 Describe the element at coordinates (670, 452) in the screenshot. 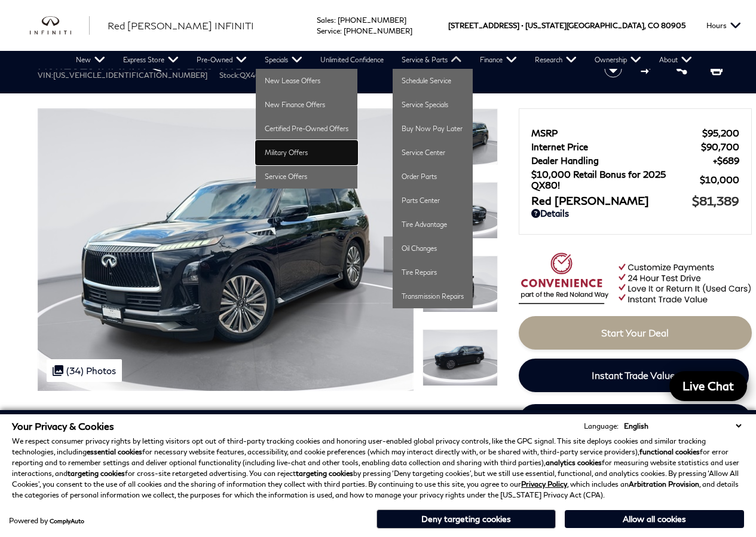

I see `strong: functional cookies` at that location.